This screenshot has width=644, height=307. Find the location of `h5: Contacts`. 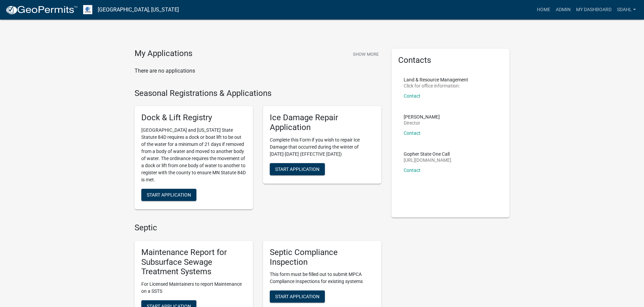

h5: Contacts is located at coordinates (450, 60).